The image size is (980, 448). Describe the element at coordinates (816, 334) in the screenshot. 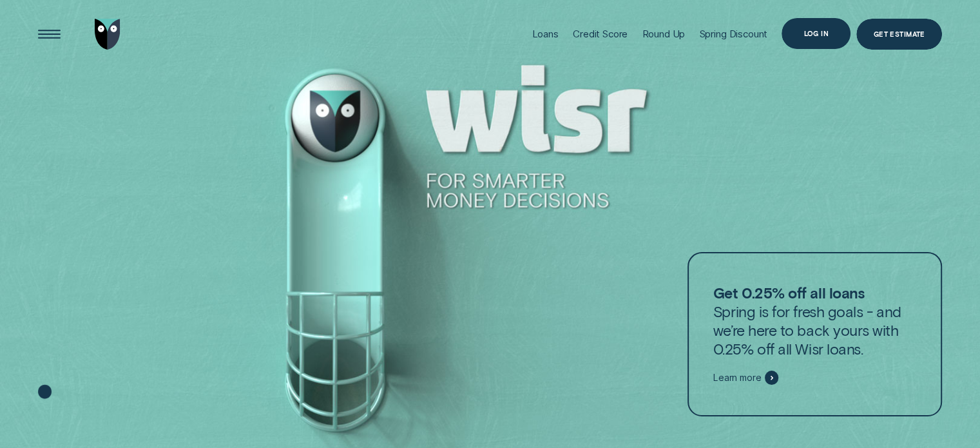

I see `a: Get 0.25% off all loansSpring is for fresh goals - and we’re here to back yours with 0.25% off al...` at that location.